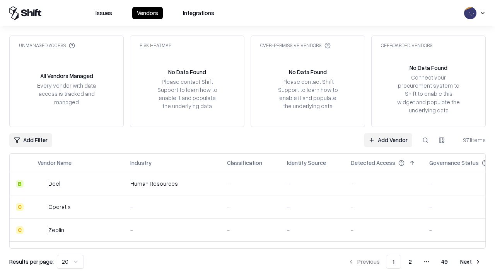 This screenshot has height=278, width=495. What do you see at coordinates (471, 262) in the screenshot?
I see `button: Next` at bounding box center [471, 262].